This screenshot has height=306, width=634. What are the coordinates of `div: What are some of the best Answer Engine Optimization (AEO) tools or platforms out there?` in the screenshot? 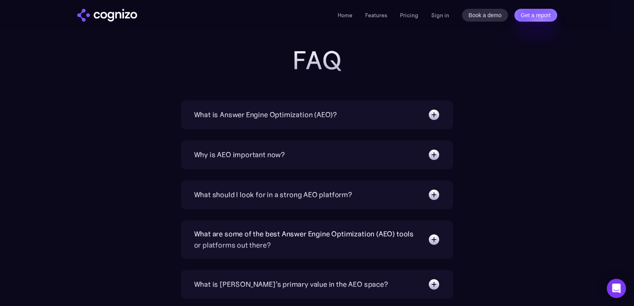 It's located at (307, 239).